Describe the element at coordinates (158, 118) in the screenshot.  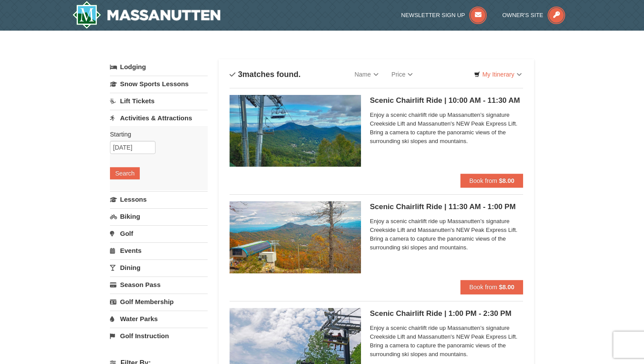
I see `a: Activities & Attractions` at that location.